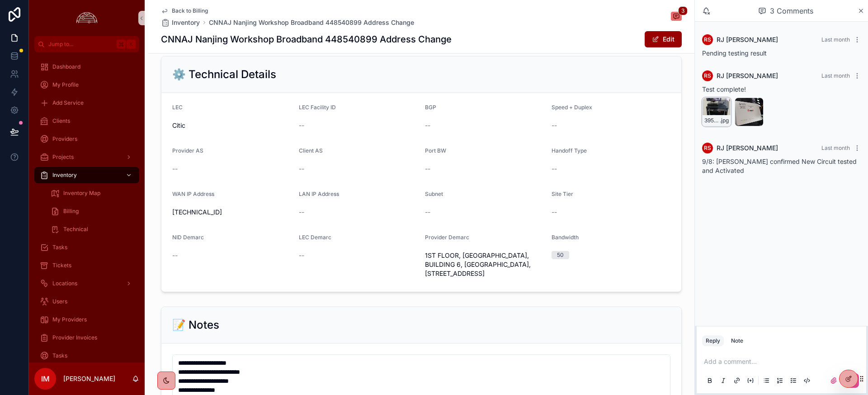 The height and width of the screenshot is (395, 868). Describe the element at coordinates (68, 103) in the screenshot. I see `span: Add Service` at that location.